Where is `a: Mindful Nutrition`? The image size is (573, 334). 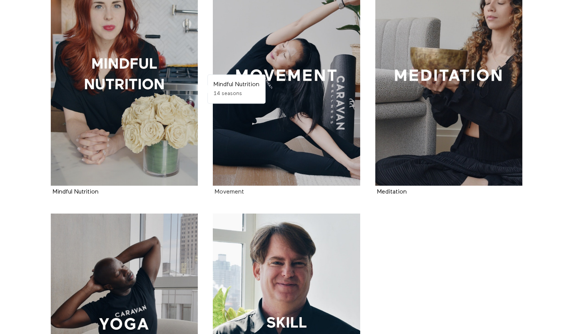 a: Mindful Nutrition is located at coordinates (75, 191).